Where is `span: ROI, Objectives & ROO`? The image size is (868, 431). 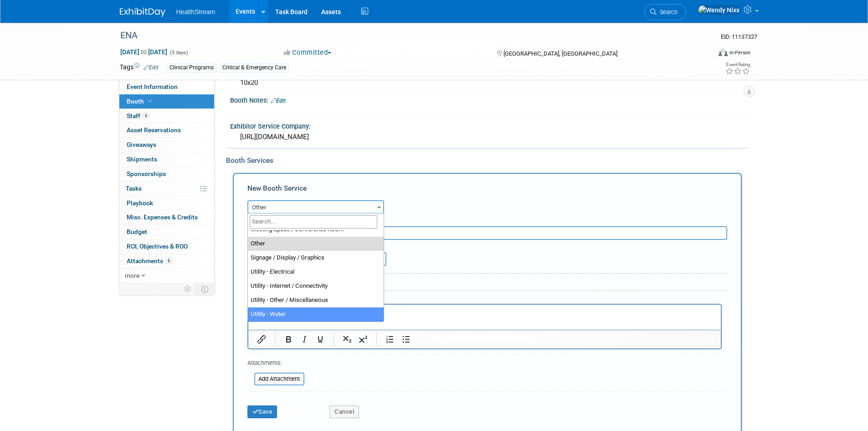 span: ROI, Objectives & ROO is located at coordinates (158, 246).